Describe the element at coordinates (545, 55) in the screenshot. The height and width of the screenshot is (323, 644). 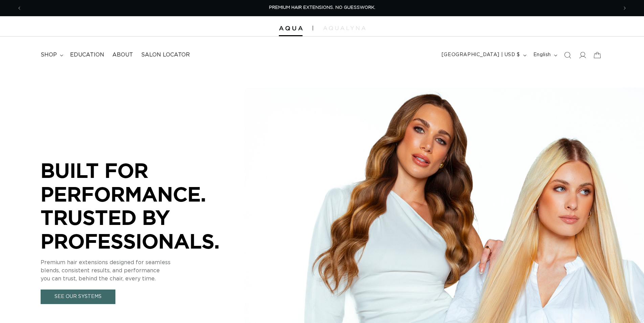
I see `button: English` at that location.